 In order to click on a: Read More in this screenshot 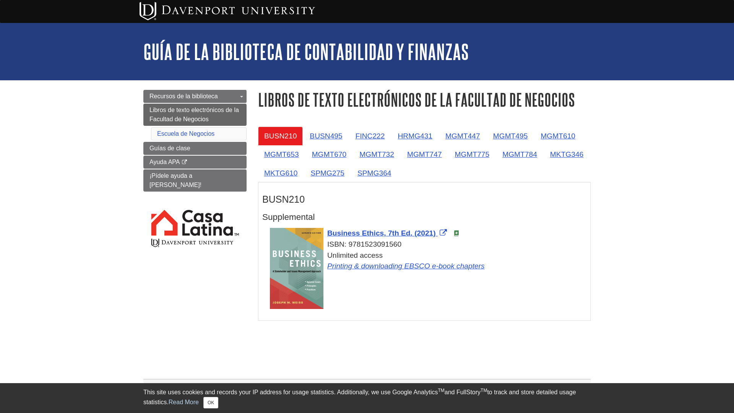, I will do `click(184, 402)`.